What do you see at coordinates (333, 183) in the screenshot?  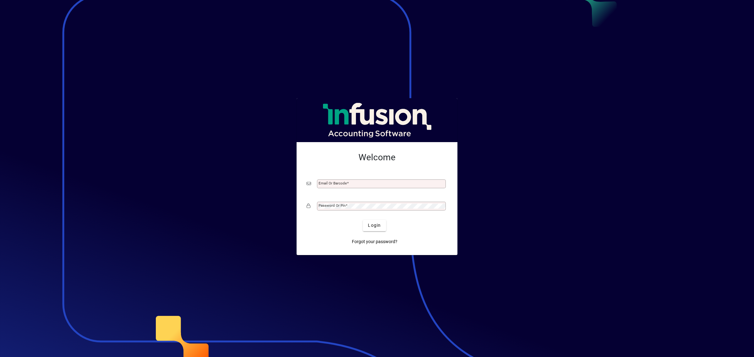 I see `mat-label: Email or Barcode` at bounding box center [333, 183].